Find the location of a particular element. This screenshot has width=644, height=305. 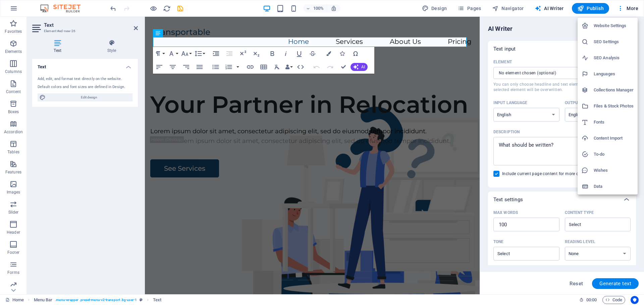

h6: Fonts is located at coordinates (614, 122).